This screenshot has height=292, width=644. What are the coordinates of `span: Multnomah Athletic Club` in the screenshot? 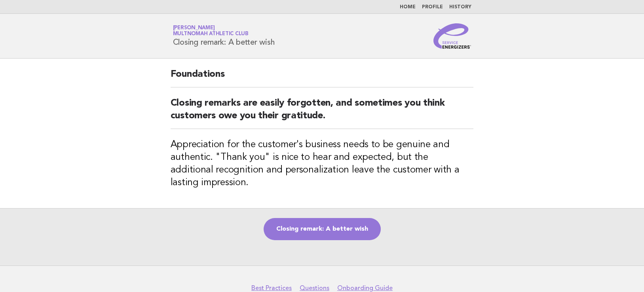 It's located at (210, 34).